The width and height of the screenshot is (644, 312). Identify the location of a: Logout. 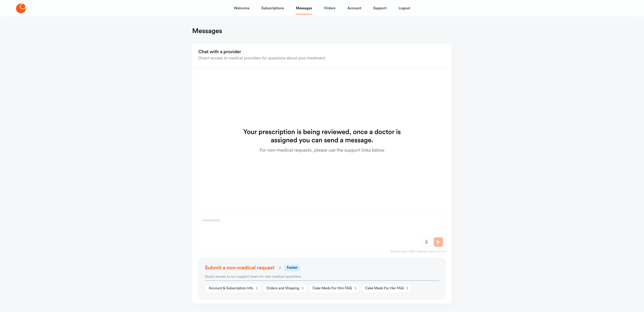
(404, 8).